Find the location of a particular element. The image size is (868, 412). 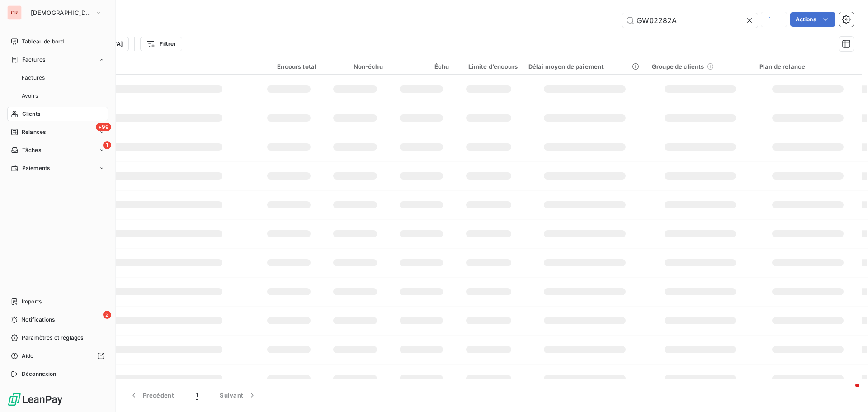

span: Tableau de bord is located at coordinates (42, 42).